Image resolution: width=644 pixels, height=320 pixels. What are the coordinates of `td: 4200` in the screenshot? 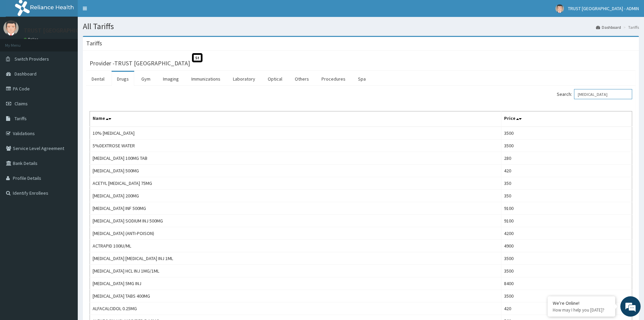 It's located at (566, 233).